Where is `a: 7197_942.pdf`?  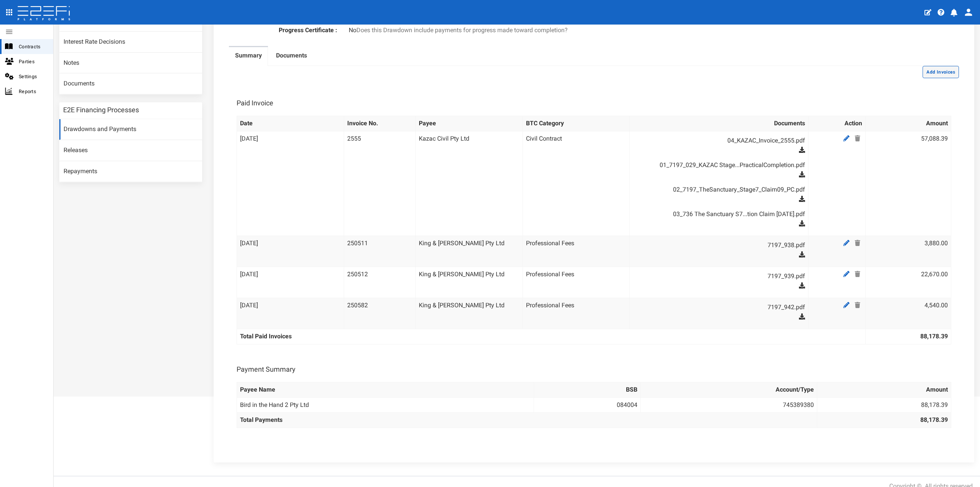 a: 7197_942.pdf is located at coordinates (722, 307).